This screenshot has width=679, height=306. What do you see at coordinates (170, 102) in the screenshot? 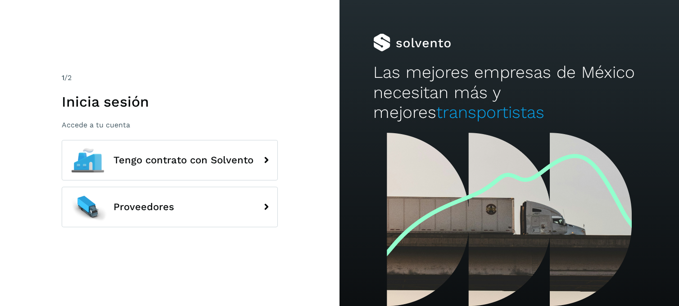
I see `h1: Inicia sesión` at bounding box center [170, 102].